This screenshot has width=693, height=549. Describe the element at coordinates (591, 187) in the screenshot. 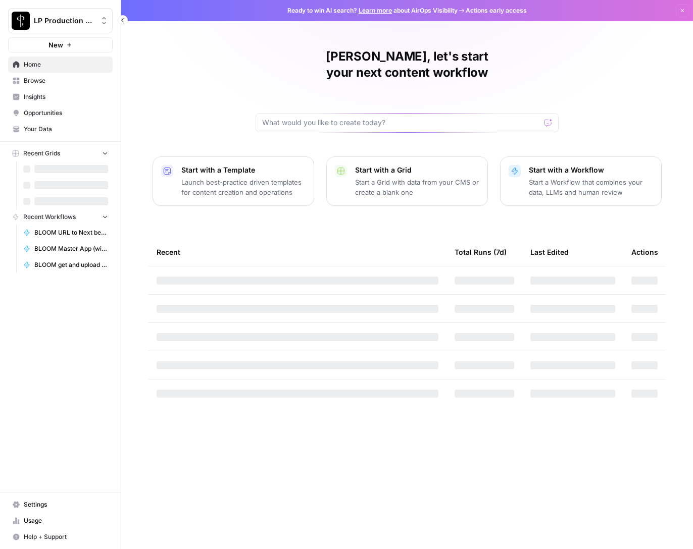

I see `p: Start a Workflow that combines your data, LLMs and human review` at that location.